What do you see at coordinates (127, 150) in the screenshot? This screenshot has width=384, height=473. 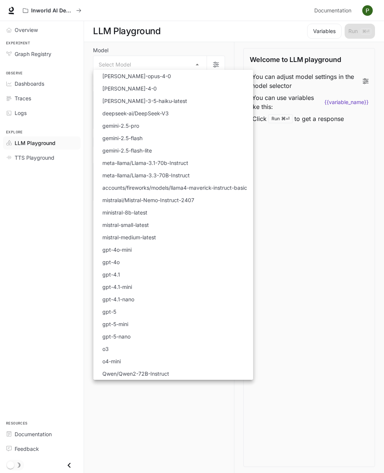 I see `p: gemini-2.5-flash-lite` at bounding box center [127, 150].